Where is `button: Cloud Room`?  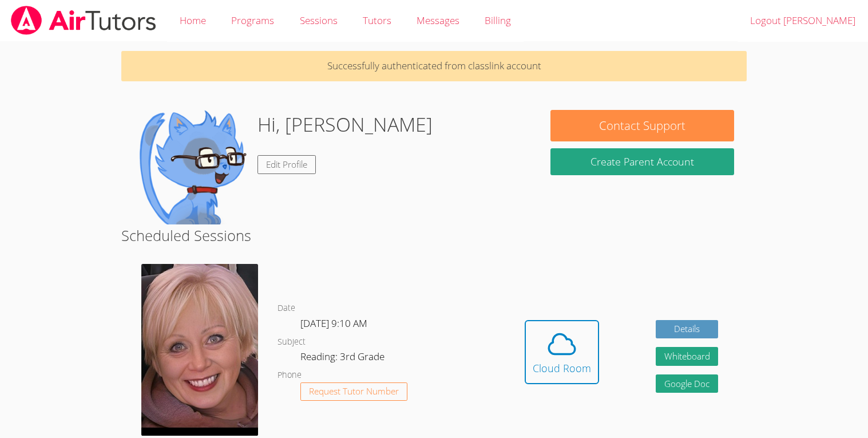 button: Cloud Room is located at coordinates (562, 352).